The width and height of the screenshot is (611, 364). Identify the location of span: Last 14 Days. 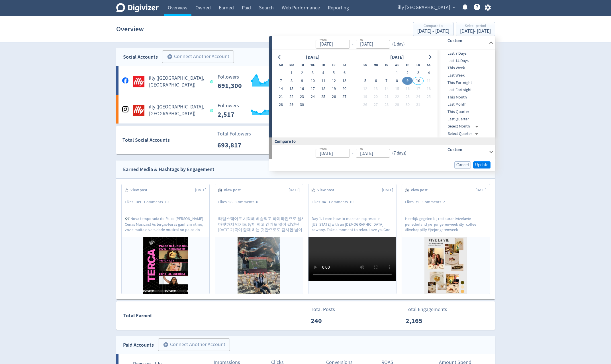
(466, 61).